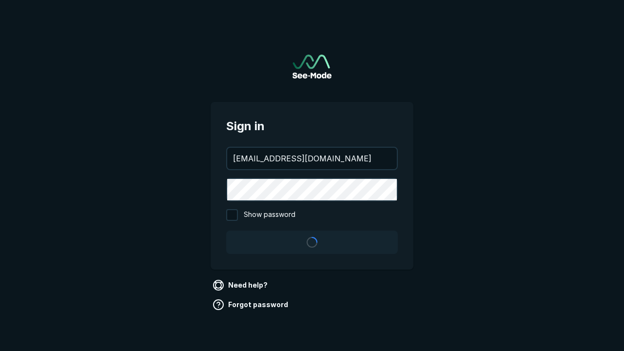 This screenshot has height=351, width=624. I want to click on span: Sign in, so click(312, 126).